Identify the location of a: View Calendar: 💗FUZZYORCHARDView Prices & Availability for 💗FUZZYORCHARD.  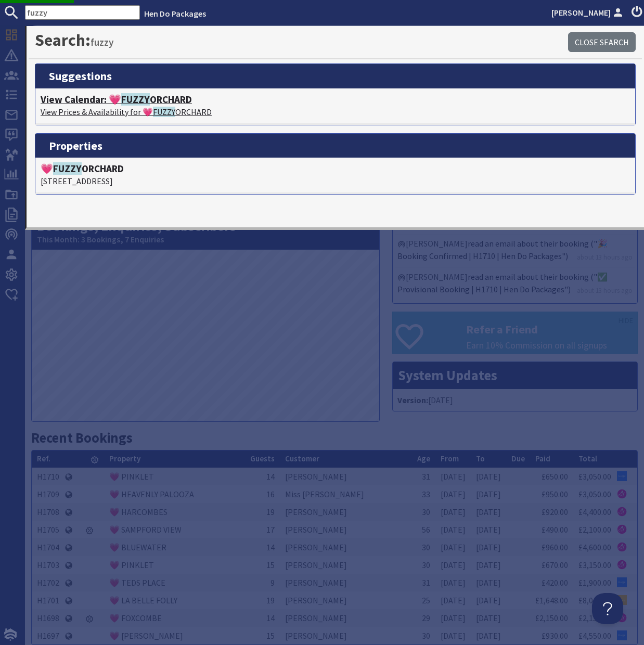
(335, 106).